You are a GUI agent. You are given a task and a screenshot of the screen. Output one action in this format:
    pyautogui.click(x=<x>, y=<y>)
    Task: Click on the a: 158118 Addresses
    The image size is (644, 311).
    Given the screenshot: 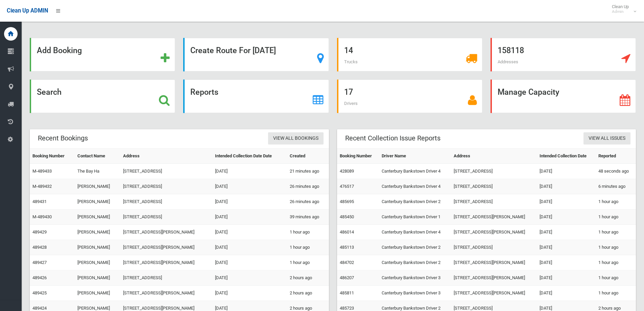 What is the action you would take?
    pyautogui.click(x=563, y=54)
    